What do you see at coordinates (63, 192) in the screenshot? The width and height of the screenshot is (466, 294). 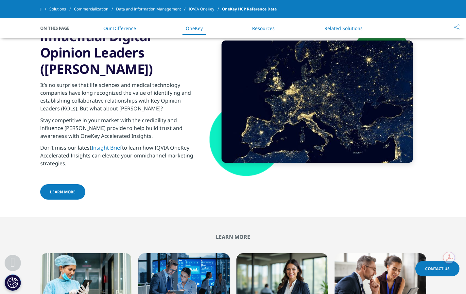 I see `a: LEARN MORE` at bounding box center [63, 192].